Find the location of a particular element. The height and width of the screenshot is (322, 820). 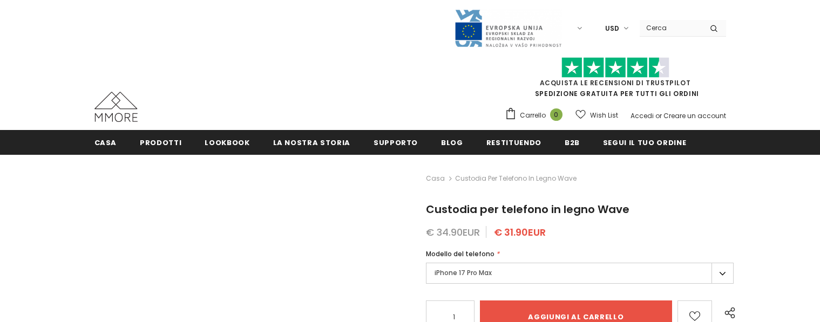

input: Search Site is located at coordinates (670, 28).